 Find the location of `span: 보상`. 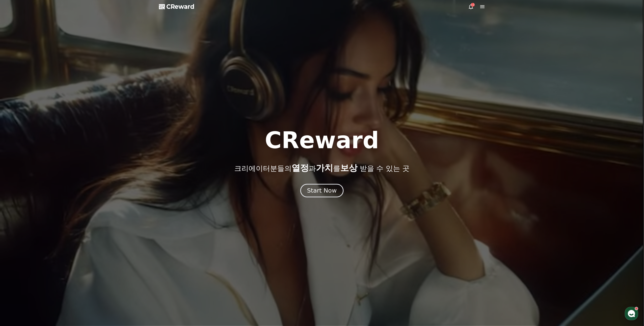

span: 보상 is located at coordinates (348, 167).